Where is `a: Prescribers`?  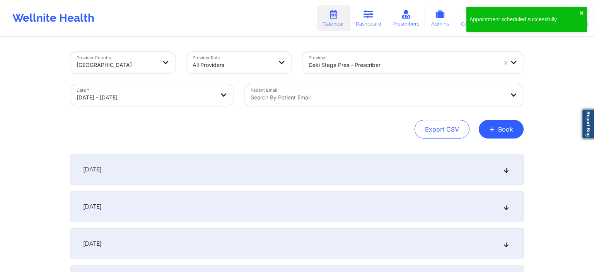
a: Prescribers is located at coordinates (406, 18).